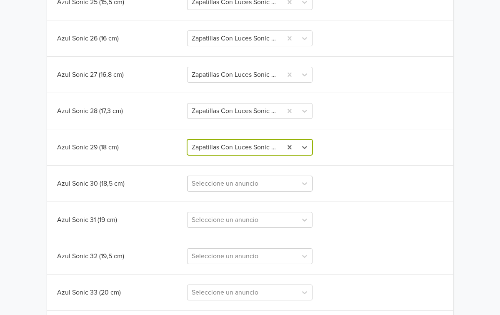 This screenshot has height=315, width=500. Describe the element at coordinates (121, 292) in the screenshot. I see `div: Azul Sonic 33 (20 cm)` at that location.